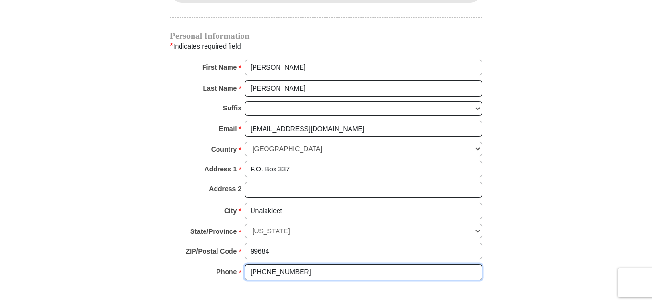 The width and height of the screenshot is (652, 304). Describe the element at coordinates (220, 88) in the screenshot. I see `strong: Last Name` at that location.